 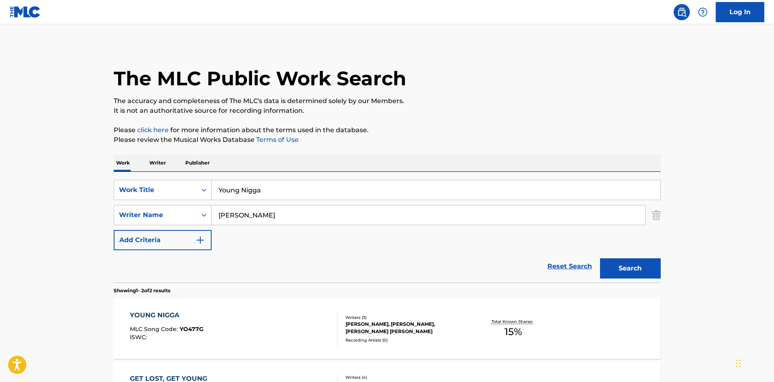 What do you see at coordinates (200, 240) in the screenshot?
I see `img: 9d2ae6d4665cec9f34b9.svg` at bounding box center [200, 240].